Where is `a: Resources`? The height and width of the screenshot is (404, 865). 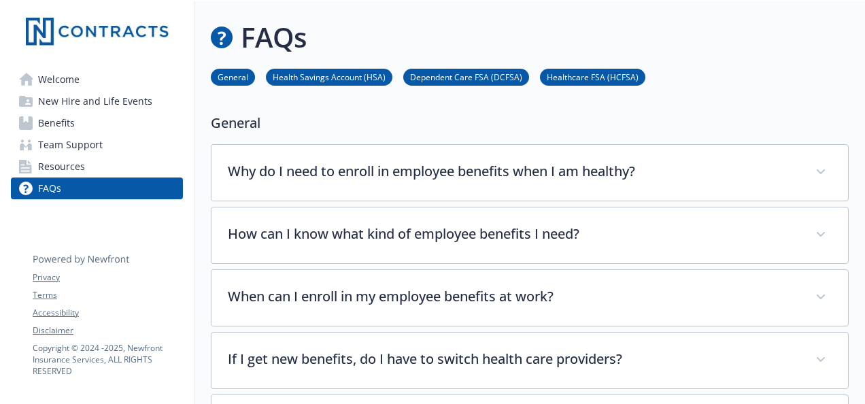 a: Resources is located at coordinates (97, 167).